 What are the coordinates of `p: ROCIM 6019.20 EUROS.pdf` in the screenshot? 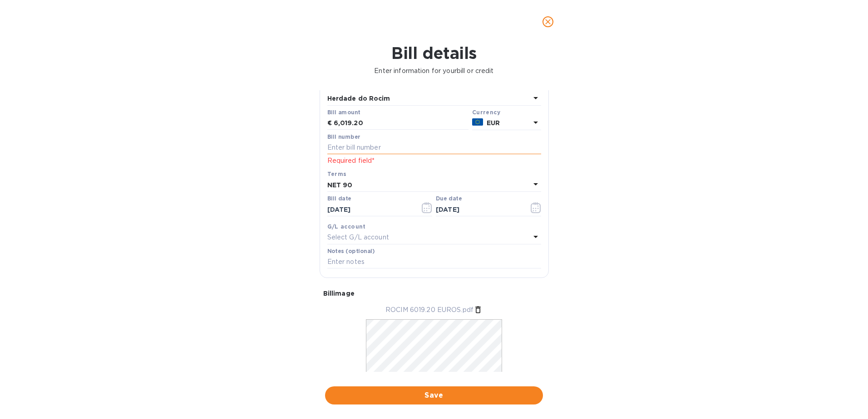 It's located at (429, 310).